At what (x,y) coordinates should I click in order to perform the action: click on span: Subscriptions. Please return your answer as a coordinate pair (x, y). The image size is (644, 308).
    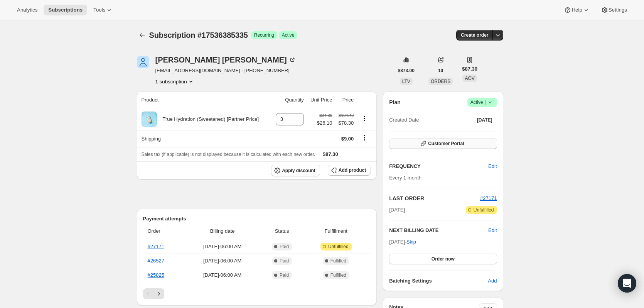
    Looking at the image, I should click on (65, 10).